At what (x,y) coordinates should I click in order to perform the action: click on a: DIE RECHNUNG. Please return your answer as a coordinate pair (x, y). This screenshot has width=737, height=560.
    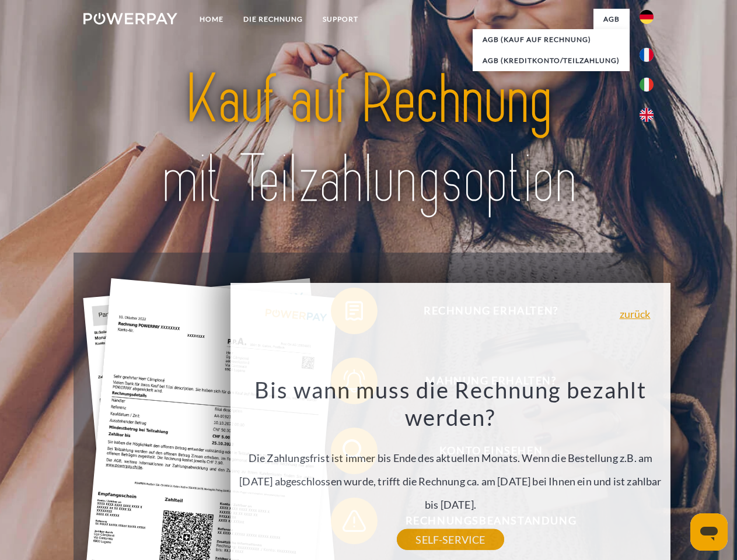
    Looking at the image, I should click on (273, 20).